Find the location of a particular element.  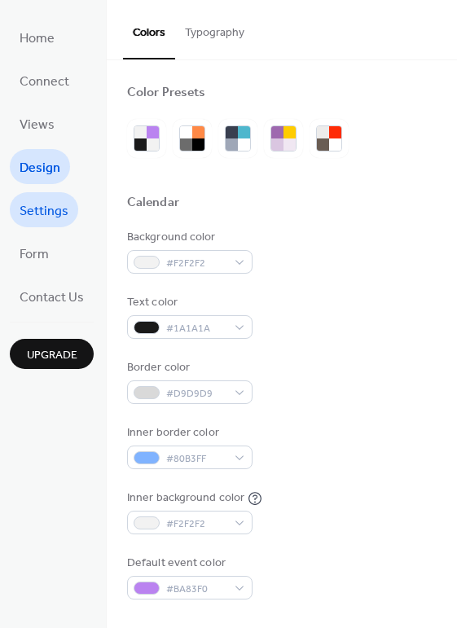

a: Views is located at coordinates (37, 123).